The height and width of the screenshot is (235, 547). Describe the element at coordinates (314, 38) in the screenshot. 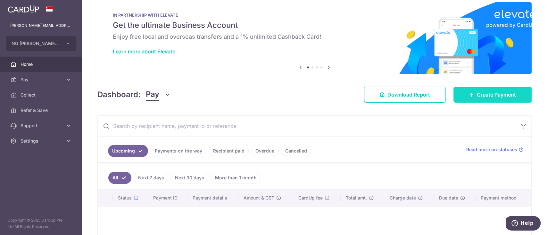

I see `img: Renovation banner` at that location.